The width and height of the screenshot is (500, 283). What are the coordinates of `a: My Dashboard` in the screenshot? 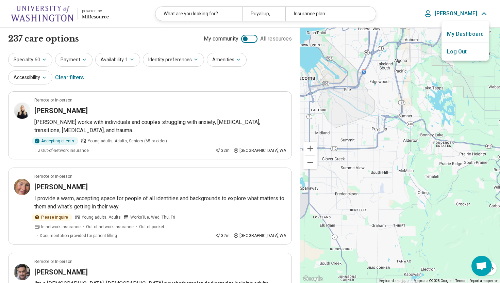 It's located at (465, 34).